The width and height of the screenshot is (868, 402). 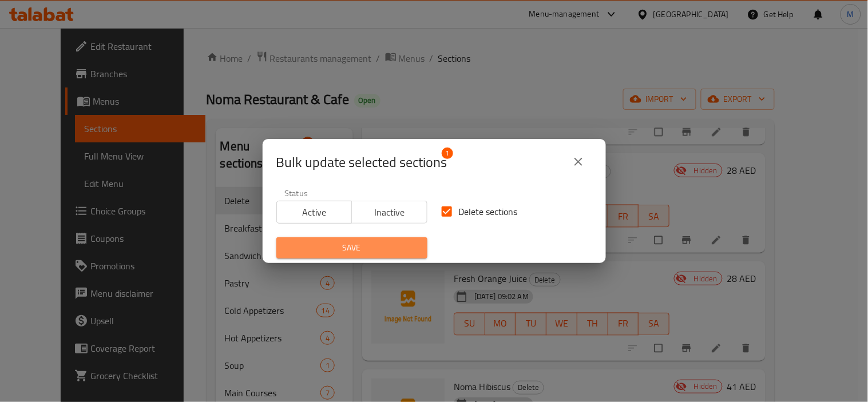 What do you see at coordinates (488, 212) in the screenshot?
I see `span: Delete sections` at bounding box center [488, 212].